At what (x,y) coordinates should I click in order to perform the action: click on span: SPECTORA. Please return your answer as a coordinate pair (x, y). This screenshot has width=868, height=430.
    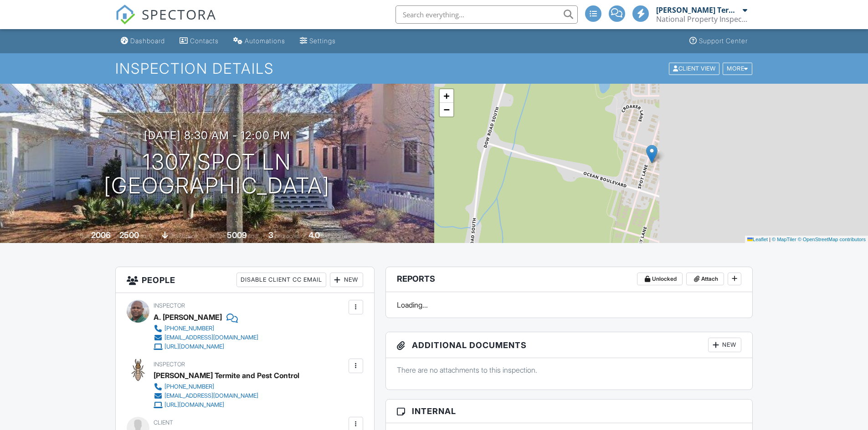
    Looking at the image, I should click on (179, 14).